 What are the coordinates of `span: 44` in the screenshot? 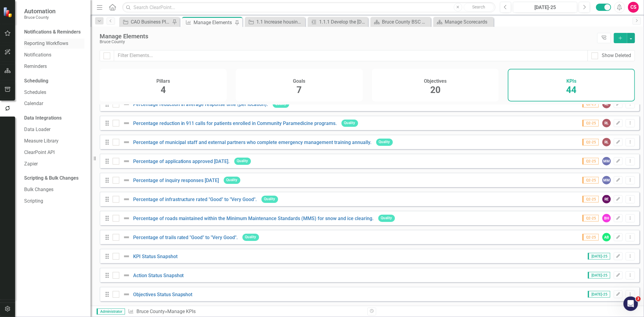 It's located at (571, 90).